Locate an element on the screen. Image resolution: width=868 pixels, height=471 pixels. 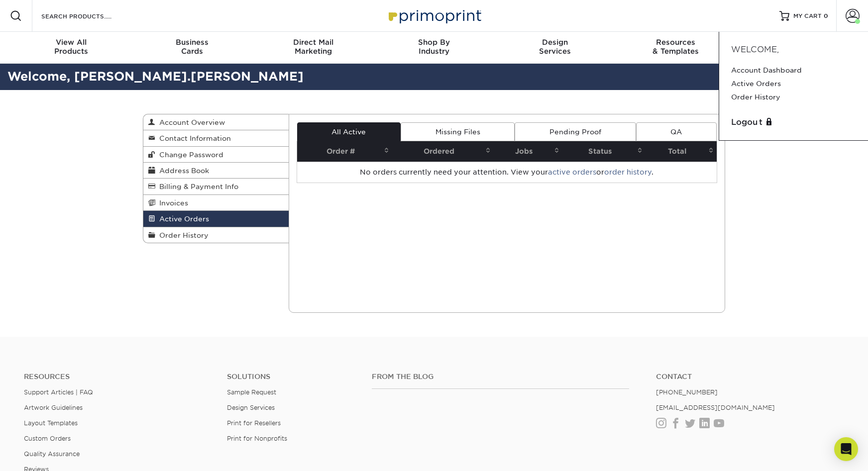
a: Design Services is located at coordinates (251, 407).